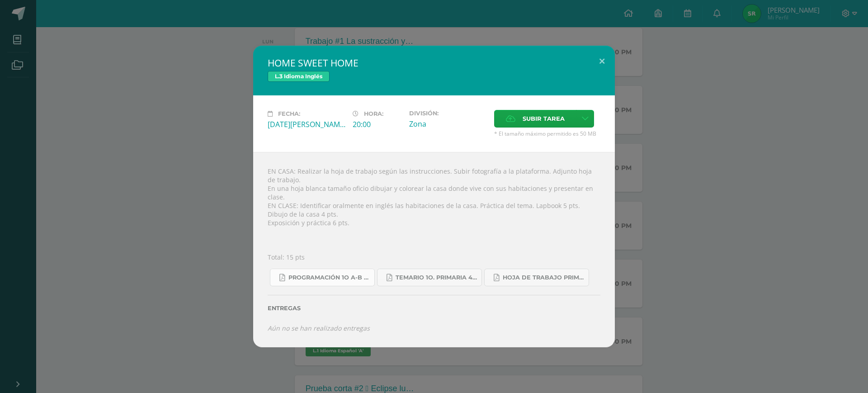  I want to click on span: Subir tarea, so click(543, 119).